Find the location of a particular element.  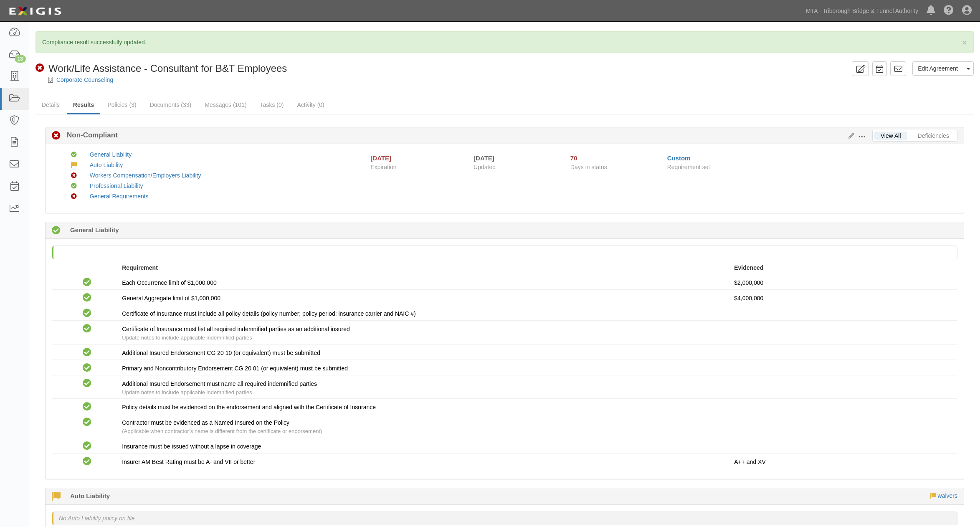

a: Professional Liability is located at coordinates (117, 186).